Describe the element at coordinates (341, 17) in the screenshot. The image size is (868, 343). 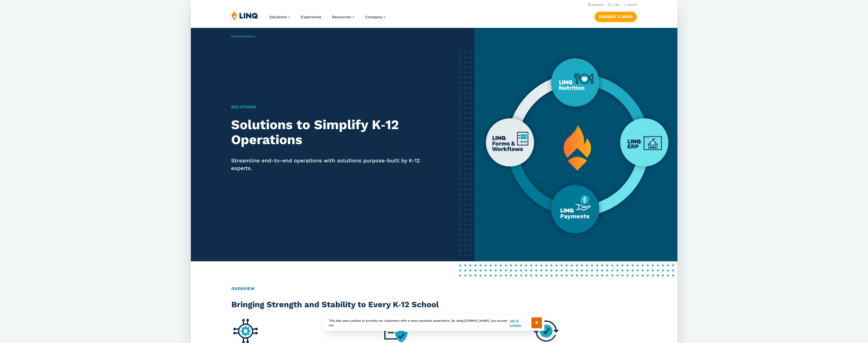
I see `span: Resources` at that location.